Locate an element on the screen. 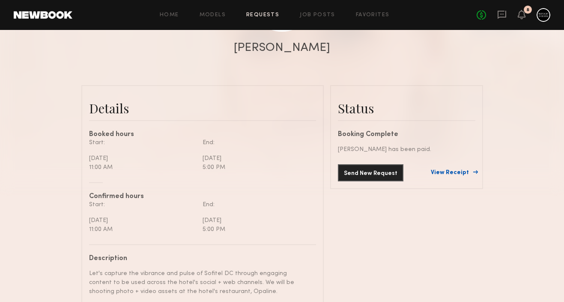 This screenshot has width=564, height=302. a: Job Posts is located at coordinates (317, 15).